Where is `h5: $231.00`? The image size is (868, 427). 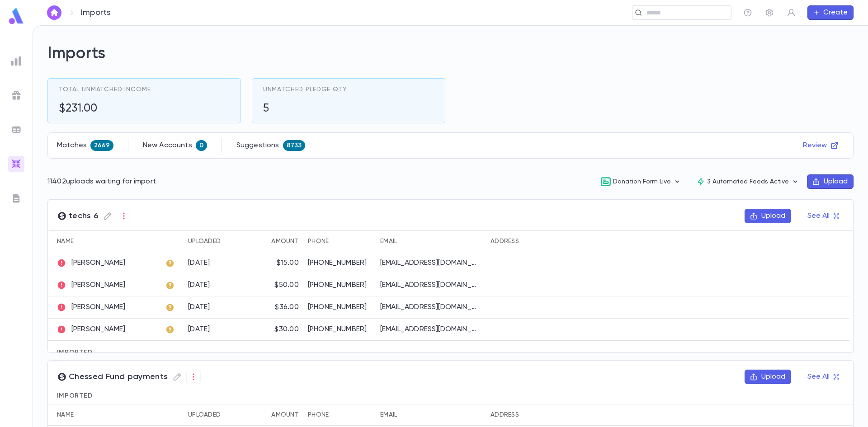 h5: $231.00 is located at coordinates (79, 109).